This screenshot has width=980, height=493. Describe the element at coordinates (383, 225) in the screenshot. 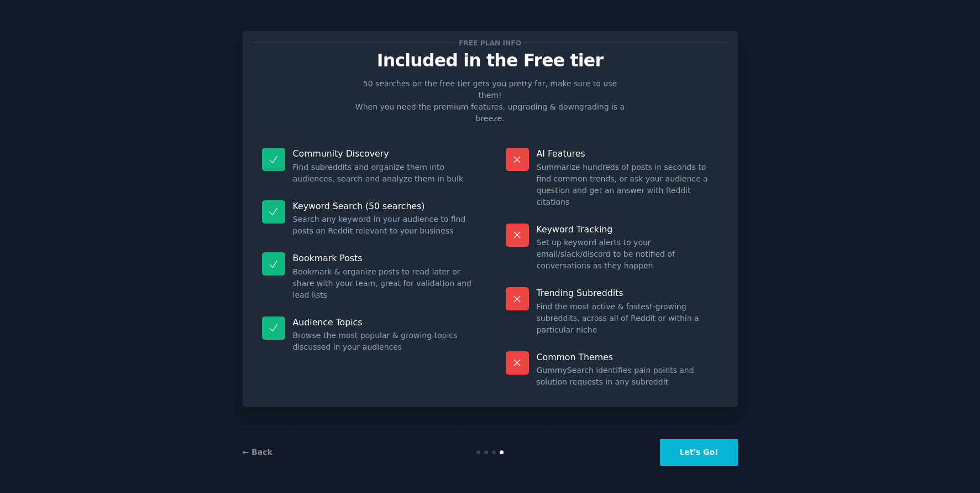

I see `dd: Search any keyword in your audience to find posts on Reddit relevant to your business` at that location.